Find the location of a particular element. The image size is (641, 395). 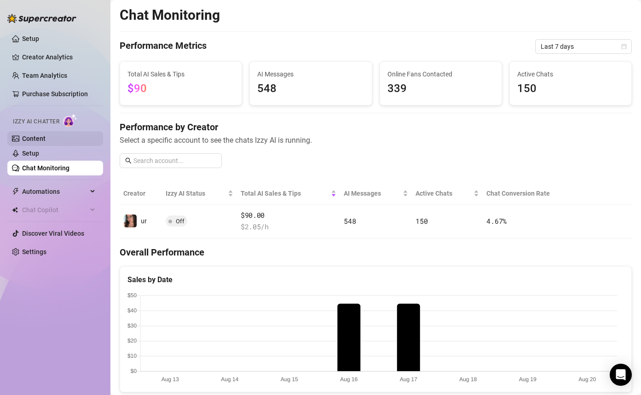

span: Off is located at coordinates (180, 221).